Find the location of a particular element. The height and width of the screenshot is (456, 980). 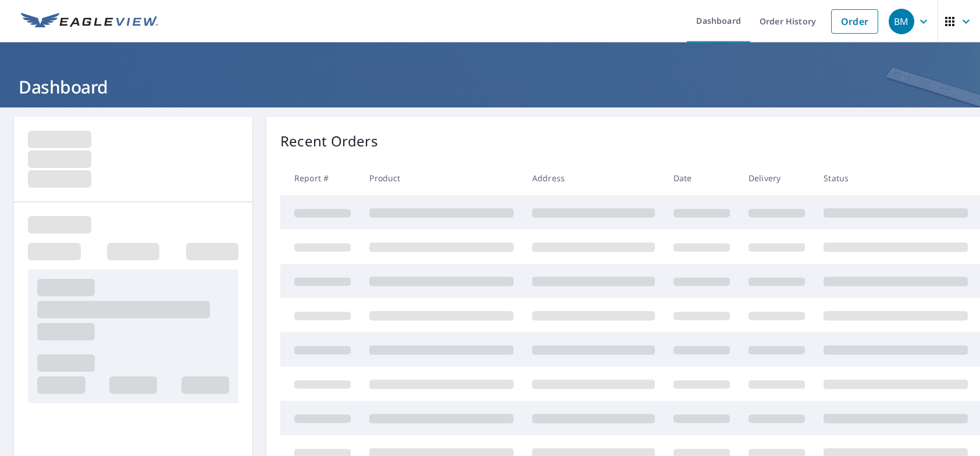

th: Address is located at coordinates (593, 178).